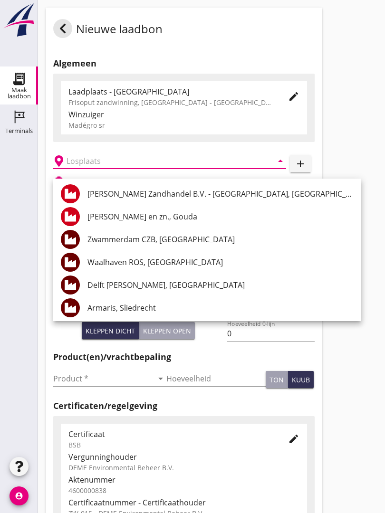  Describe the element at coordinates (184, 457) in the screenshot. I see `div: Vergunninghouder` at that location.